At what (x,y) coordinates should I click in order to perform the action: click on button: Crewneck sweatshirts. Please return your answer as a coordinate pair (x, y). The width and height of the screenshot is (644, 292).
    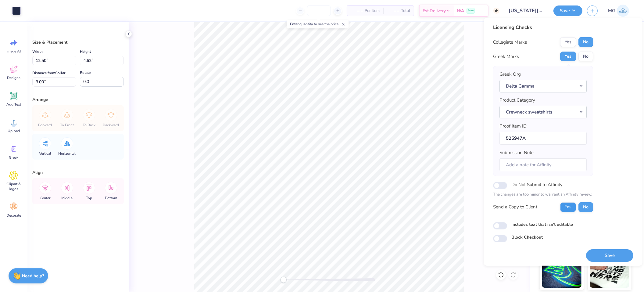
    Looking at the image, I should click on (543, 112).